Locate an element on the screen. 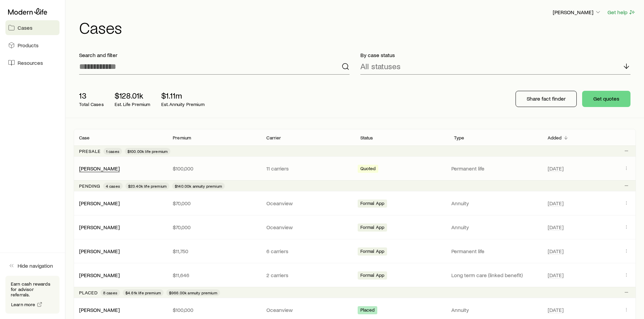 This screenshot has height=319, width=644. span: Cases is located at coordinates (25, 28).